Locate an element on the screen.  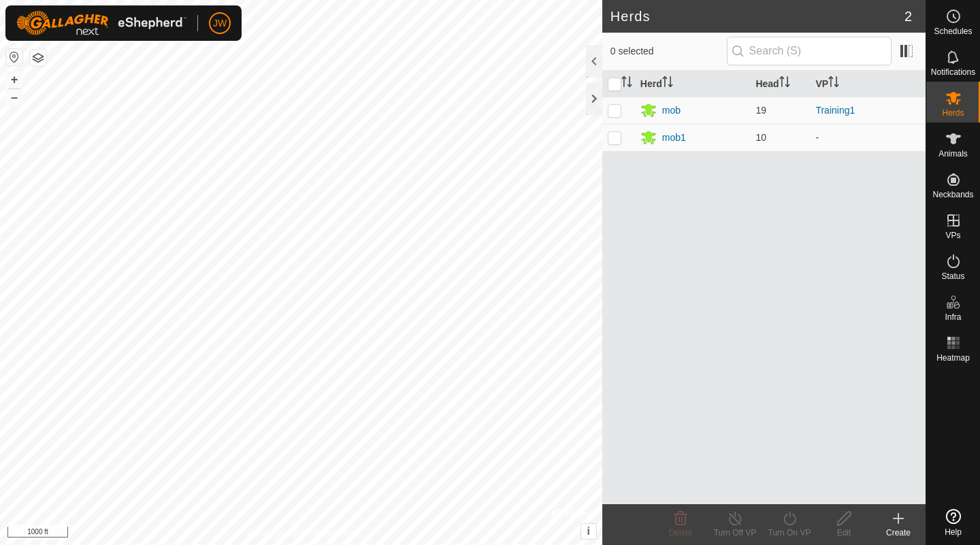
div: mob1 is located at coordinates (674, 137).